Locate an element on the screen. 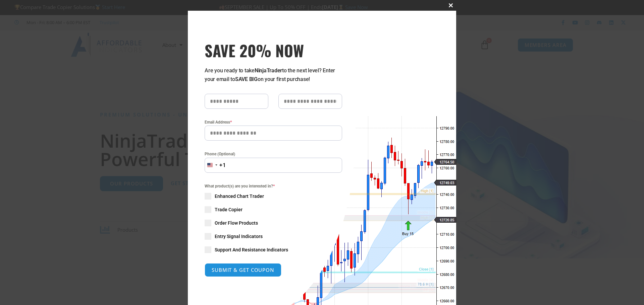 This screenshot has height=305, width=644. label: Phone (Optional) is located at coordinates (273, 154).